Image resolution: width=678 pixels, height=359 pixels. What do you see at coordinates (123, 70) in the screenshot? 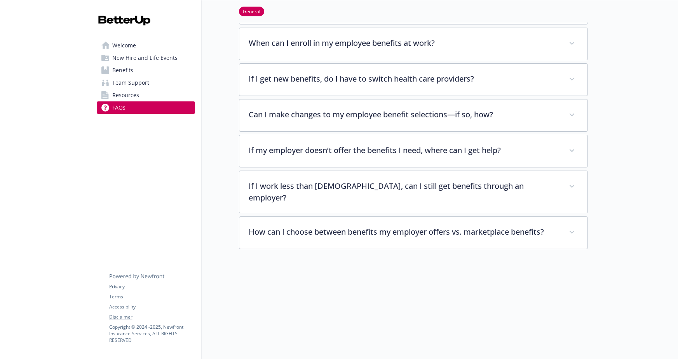
I see `span: Benefits` at bounding box center [123, 70].